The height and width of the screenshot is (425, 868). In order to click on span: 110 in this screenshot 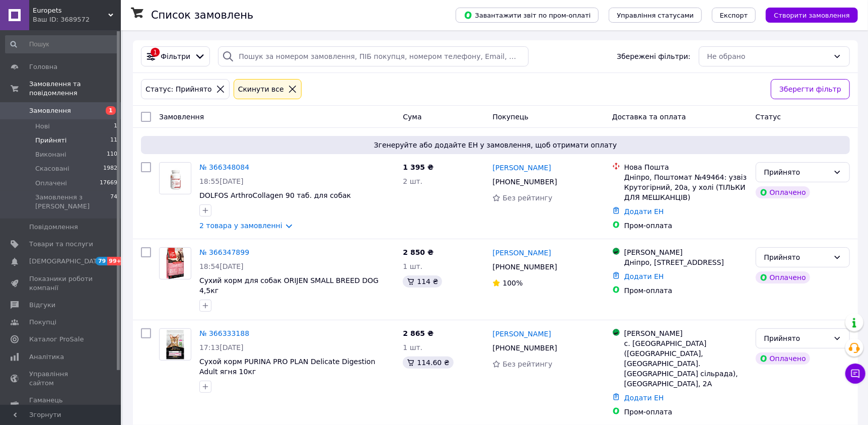, I will do `click(112, 154)`.